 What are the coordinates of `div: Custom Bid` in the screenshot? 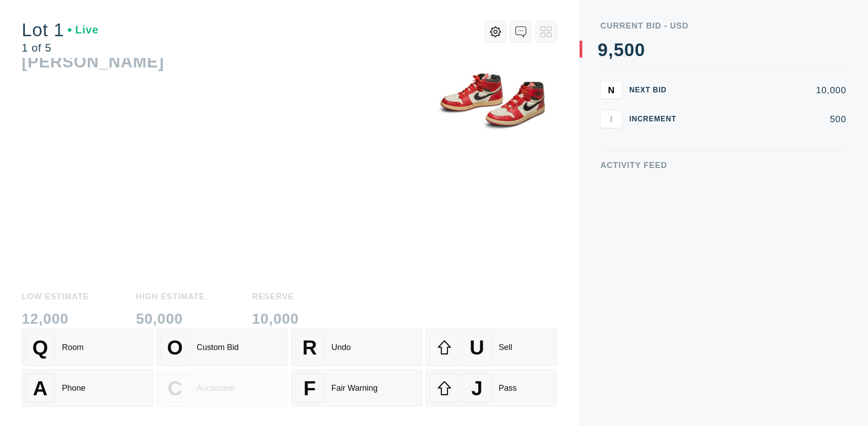 It's located at (217, 344).